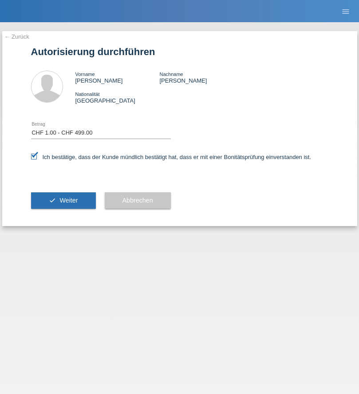 The width and height of the screenshot is (359, 394). What do you see at coordinates (52, 200) in the screenshot?
I see `i: check` at bounding box center [52, 200].